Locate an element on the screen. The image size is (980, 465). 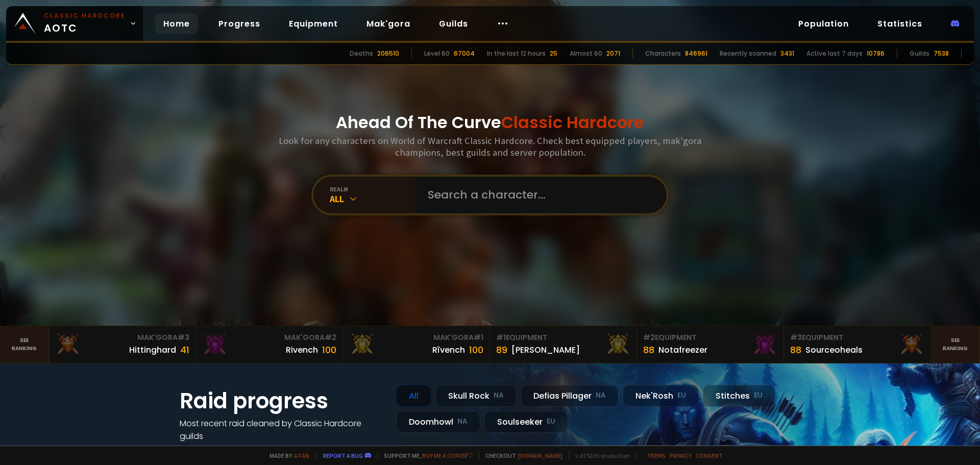
input: Search a character... is located at coordinates (538, 195).